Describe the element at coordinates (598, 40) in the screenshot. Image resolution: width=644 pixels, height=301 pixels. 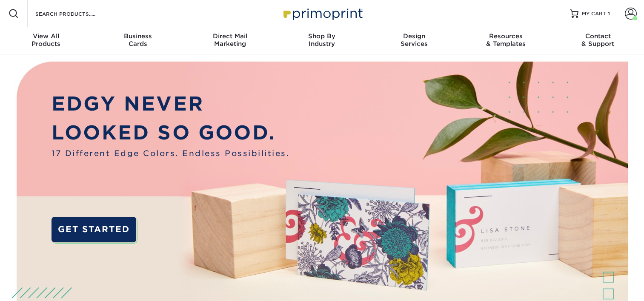
I see `div: & Support` at that location.